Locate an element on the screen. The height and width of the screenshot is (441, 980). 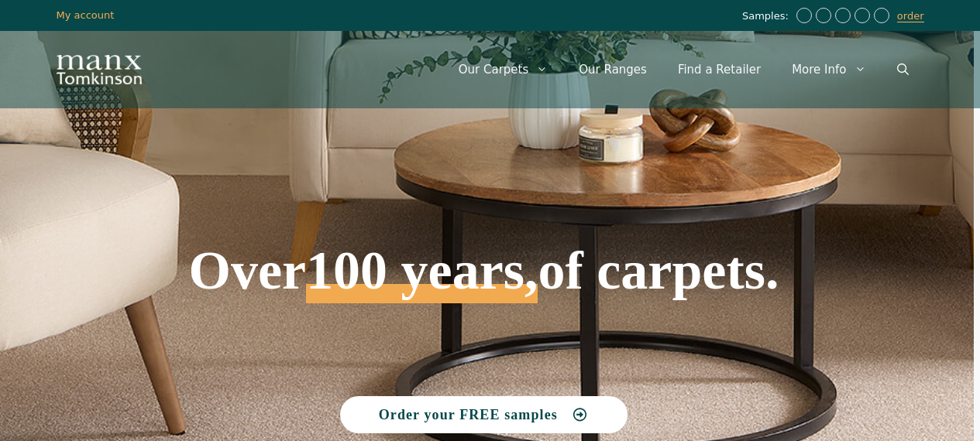
a: Find a Retailer is located at coordinates (719, 70).